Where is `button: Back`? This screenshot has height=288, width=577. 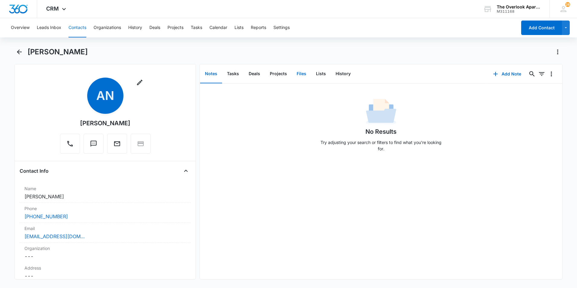
button: Back is located at coordinates (19, 52).